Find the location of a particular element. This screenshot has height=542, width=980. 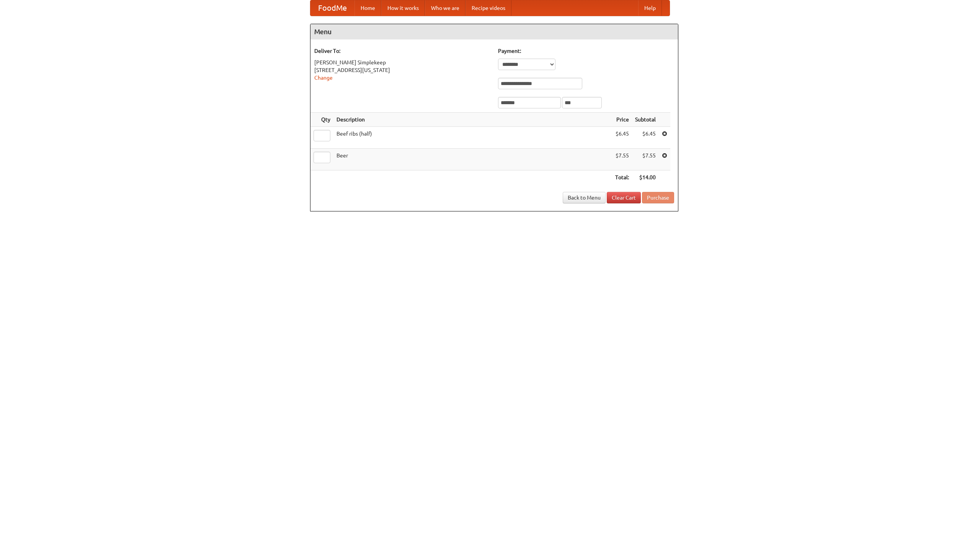

a: FoodMe is located at coordinates (332, 8).